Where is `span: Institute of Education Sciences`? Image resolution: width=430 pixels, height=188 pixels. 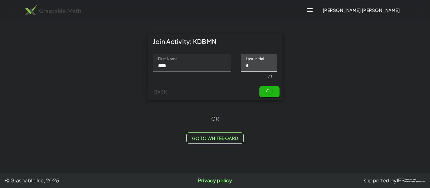
span: Institute of Education Sciences is located at coordinates (414, 181).